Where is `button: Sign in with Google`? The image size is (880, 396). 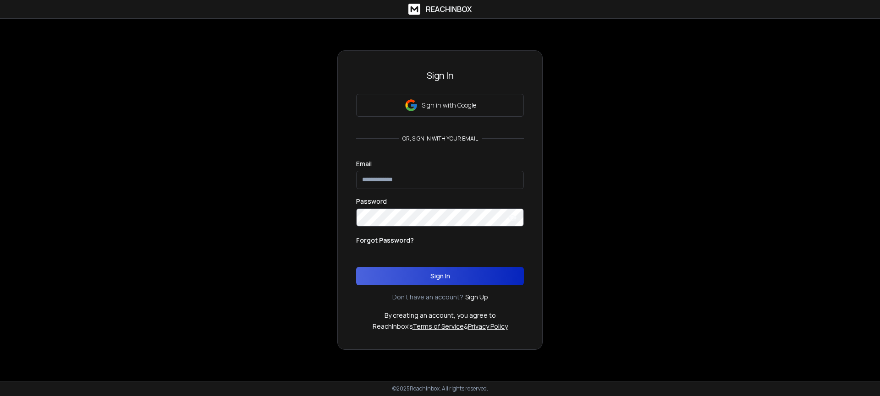
button: Sign in with Google is located at coordinates (440, 105).